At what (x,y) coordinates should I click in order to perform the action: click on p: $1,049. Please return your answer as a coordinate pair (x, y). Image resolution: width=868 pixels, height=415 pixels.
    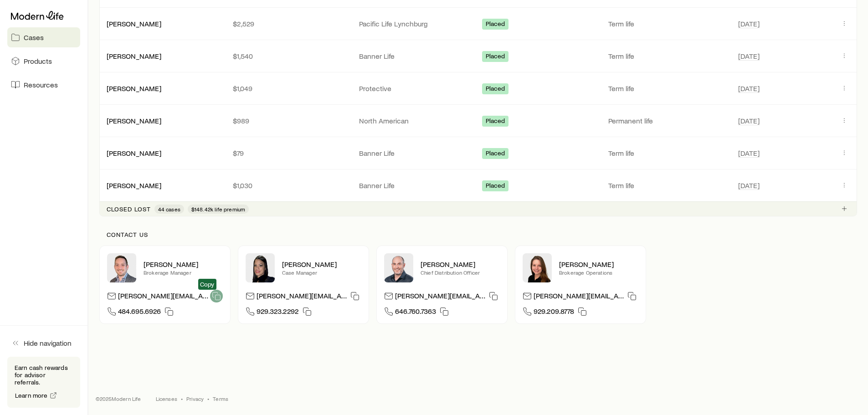
    Looking at the image, I should click on (288, 88).